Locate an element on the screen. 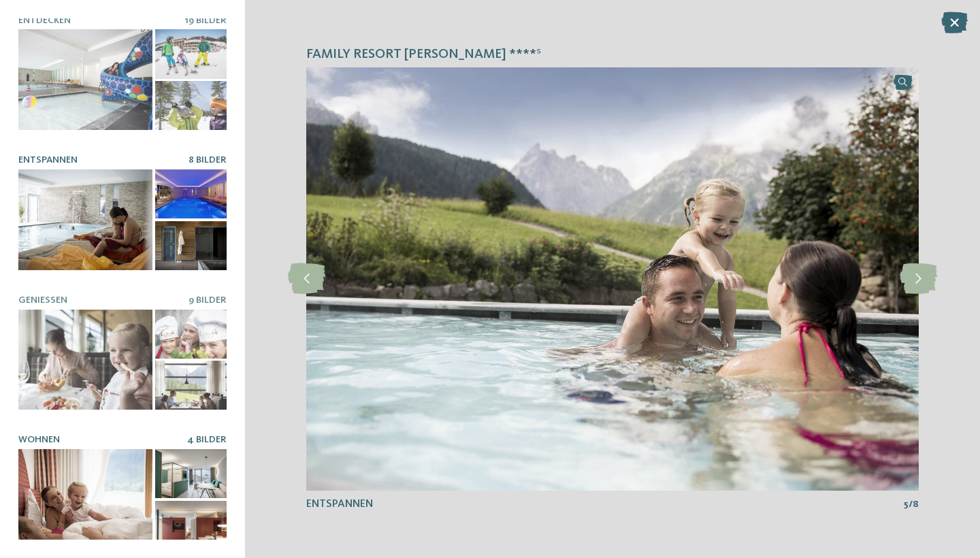 The height and width of the screenshot is (558, 980). span: 8 is located at coordinates (915, 504).